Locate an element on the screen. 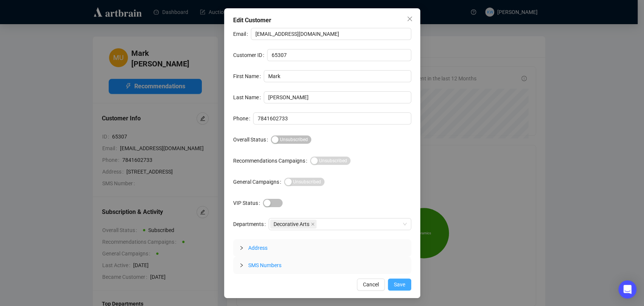 The image size is (644, 306). input: Customer ID is located at coordinates (340, 55).